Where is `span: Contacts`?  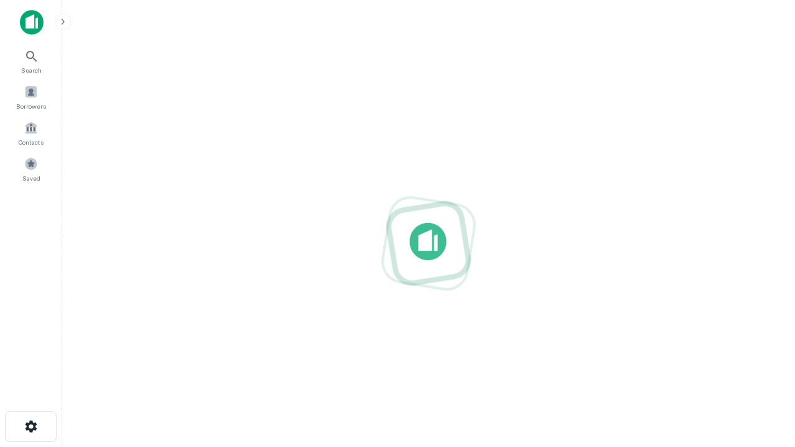 span: Contacts is located at coordinates (31, 142).